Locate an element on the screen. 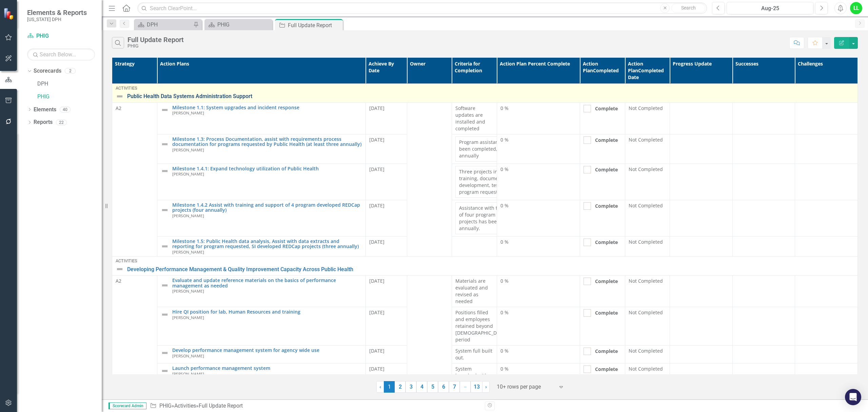 The height and width of the screenshot is (412, 868). a: 13 is located at coordinates (476, 386).